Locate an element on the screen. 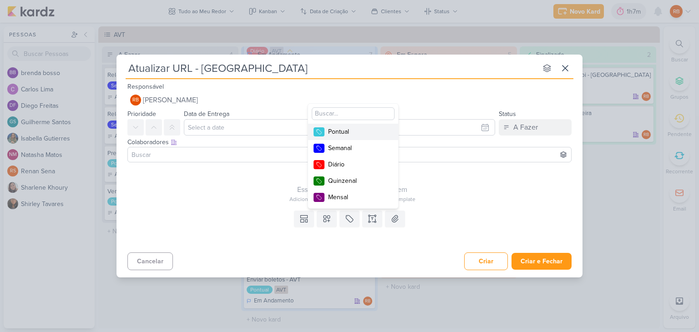 The width and height of the screenshot is (699, 332). input: Kard Sem Título is located at coordinates (331, 68).